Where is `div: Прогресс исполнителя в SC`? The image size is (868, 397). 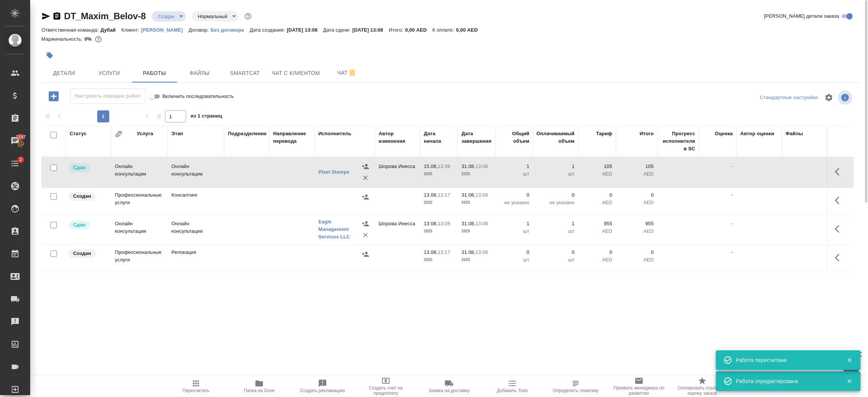
div: Прогресс исполнителя в SC is located at coordinates (678, 141).